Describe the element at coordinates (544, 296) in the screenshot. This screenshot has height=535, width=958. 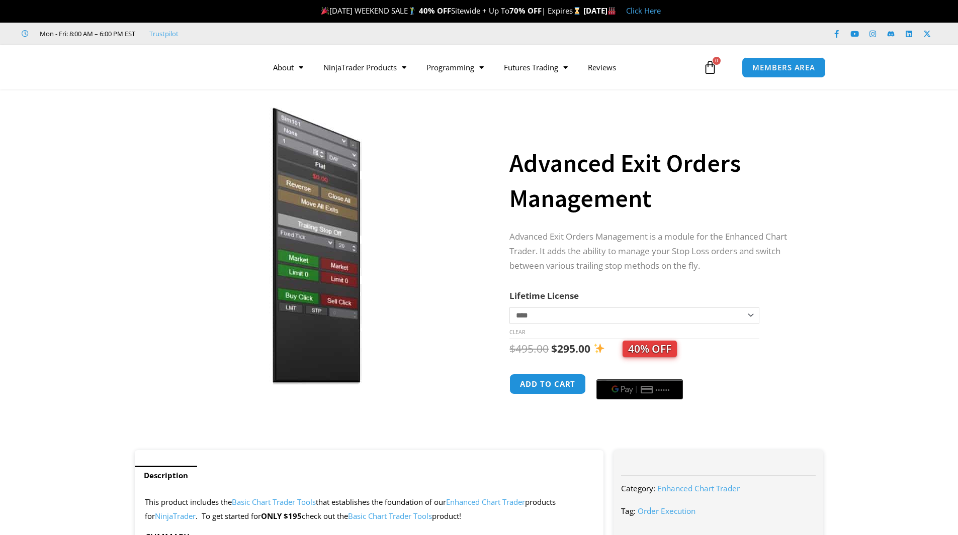
I see `label: Lifetime License` at that location.